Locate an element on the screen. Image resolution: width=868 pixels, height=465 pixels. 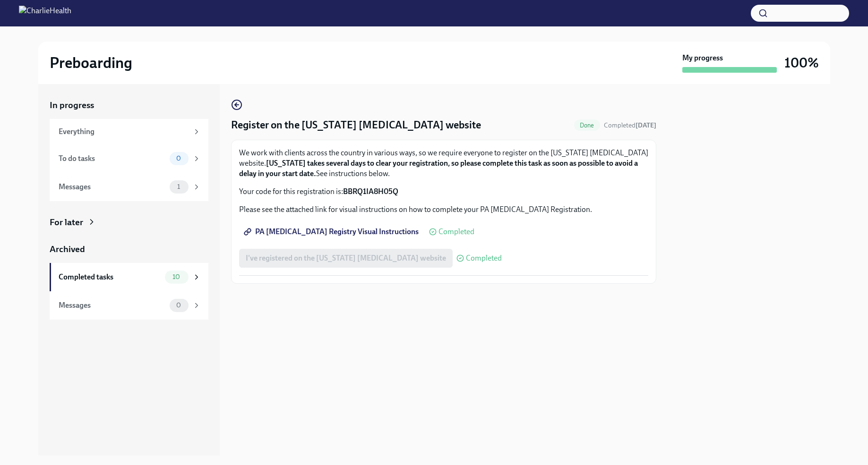
h2: Preboarding is located at coordinates (90, 63).